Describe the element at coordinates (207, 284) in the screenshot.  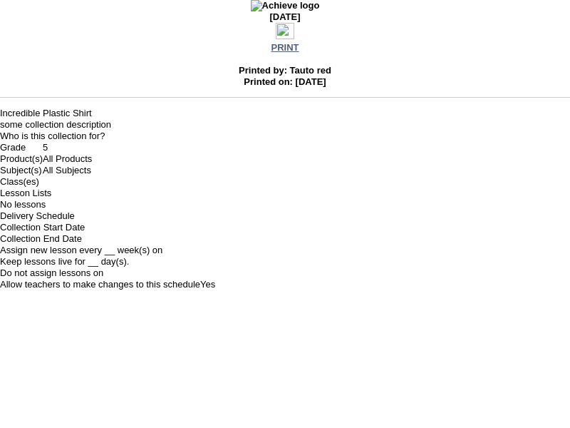
I see `td: Yes` at that location.